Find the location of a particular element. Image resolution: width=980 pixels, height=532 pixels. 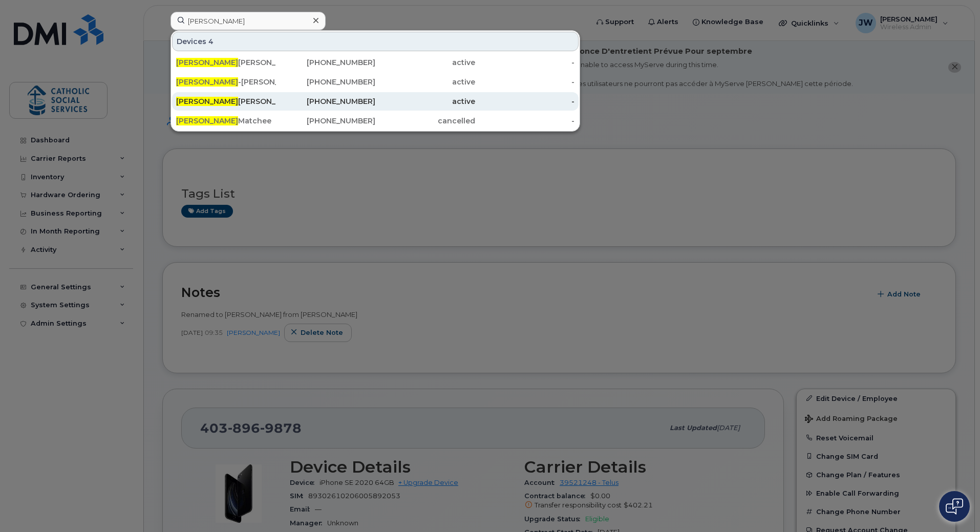

img: Open chat is located at coordinates (955, 506).